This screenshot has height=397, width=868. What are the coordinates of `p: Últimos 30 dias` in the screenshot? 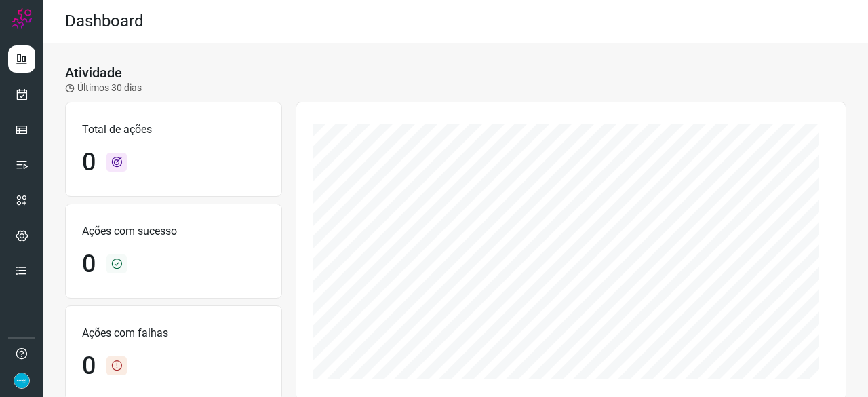 It's located at (103, 87).